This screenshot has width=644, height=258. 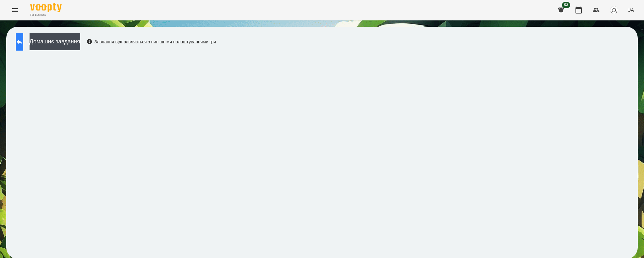 I want to click on button: Menu, so click(x=15, y=10).